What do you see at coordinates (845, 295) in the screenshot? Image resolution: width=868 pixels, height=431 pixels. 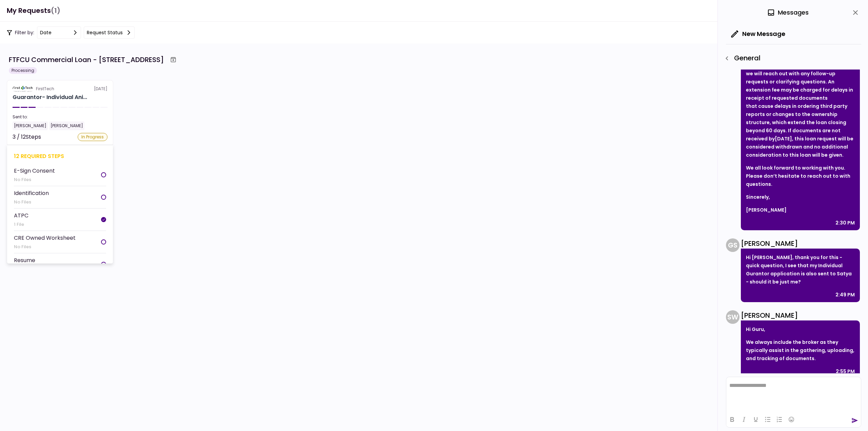 I see `div: 2:49 PM` at bounding box center [845, 295].